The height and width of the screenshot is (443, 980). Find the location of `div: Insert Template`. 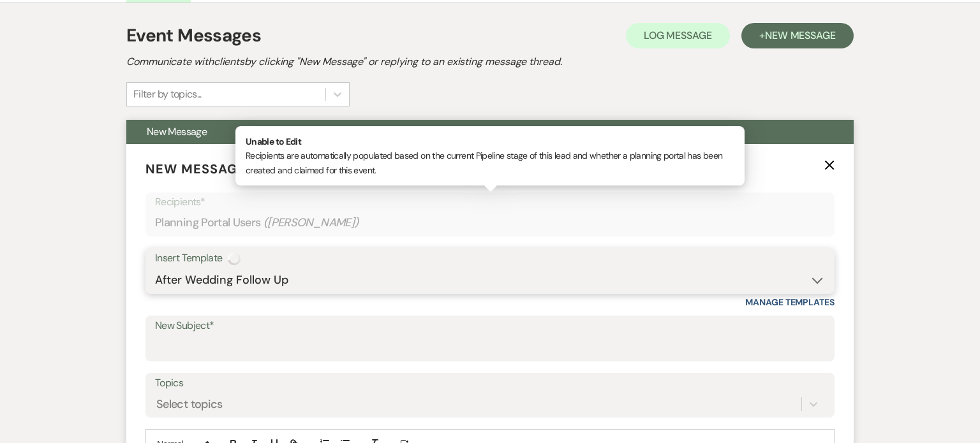

div: Insert Template is located at coordinates (490, 258).